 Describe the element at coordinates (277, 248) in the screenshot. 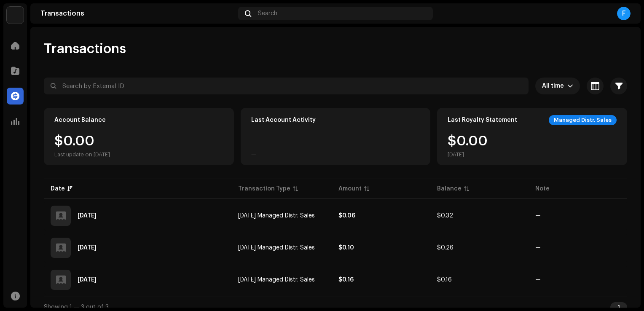

I see `span: Aug 2025 Managed Distr. Sales` at that location.